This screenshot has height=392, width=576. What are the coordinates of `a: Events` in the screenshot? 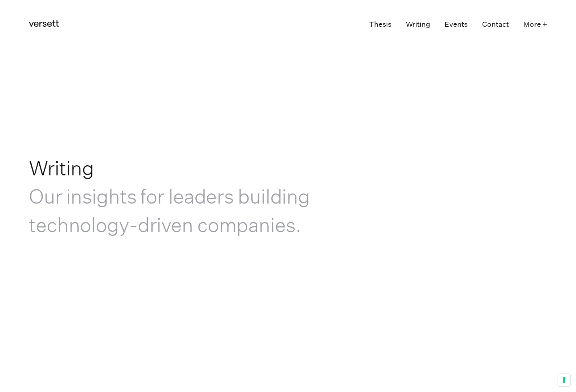 It's located at (456, 25).